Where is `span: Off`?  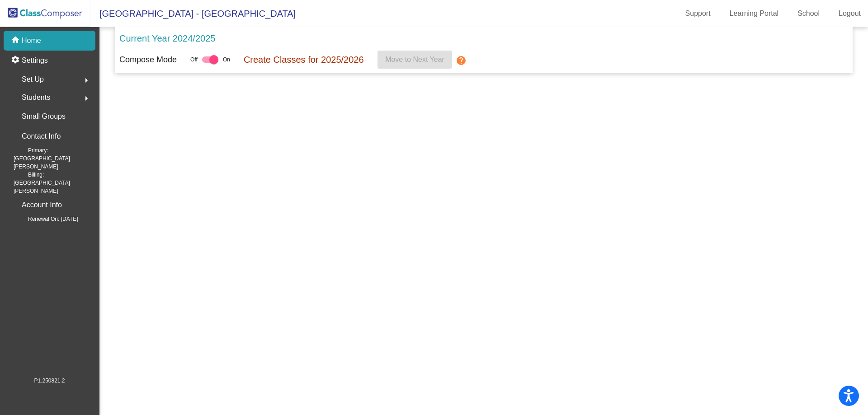 span: Off is located at coordinates (194, 60).